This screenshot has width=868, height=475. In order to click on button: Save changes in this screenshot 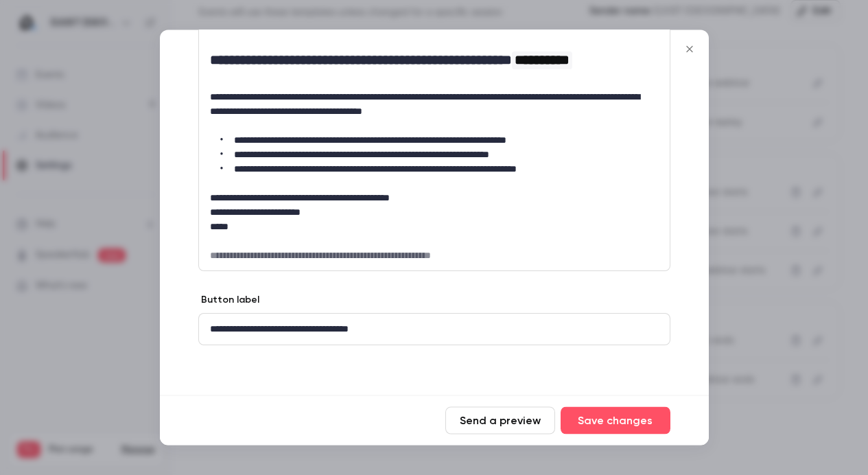, I will do `click(616, 421)`.